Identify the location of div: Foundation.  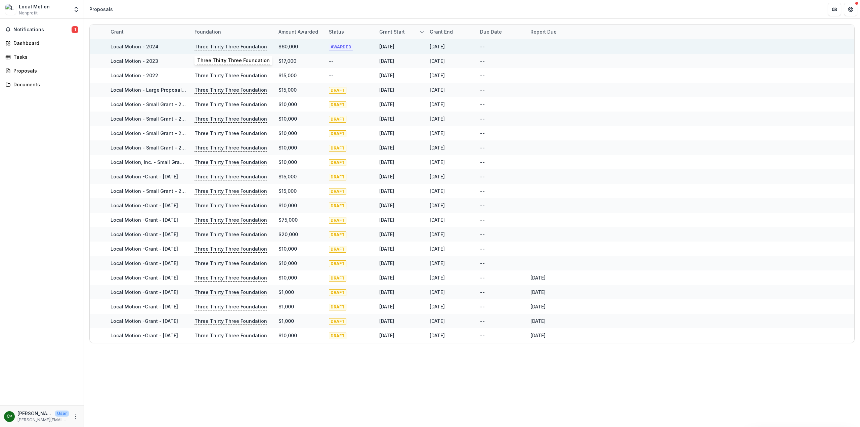
(208, 32).